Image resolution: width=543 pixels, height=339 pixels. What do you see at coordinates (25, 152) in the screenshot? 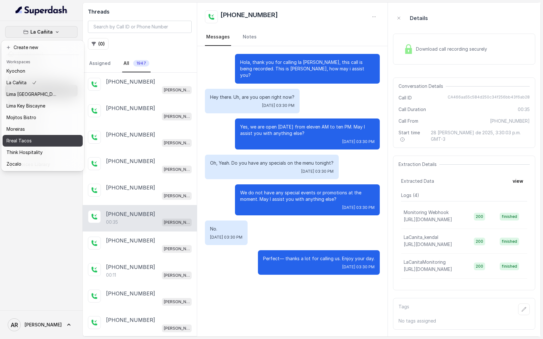
I see `p: Think Hospitality` at bounding box center [25, 152].